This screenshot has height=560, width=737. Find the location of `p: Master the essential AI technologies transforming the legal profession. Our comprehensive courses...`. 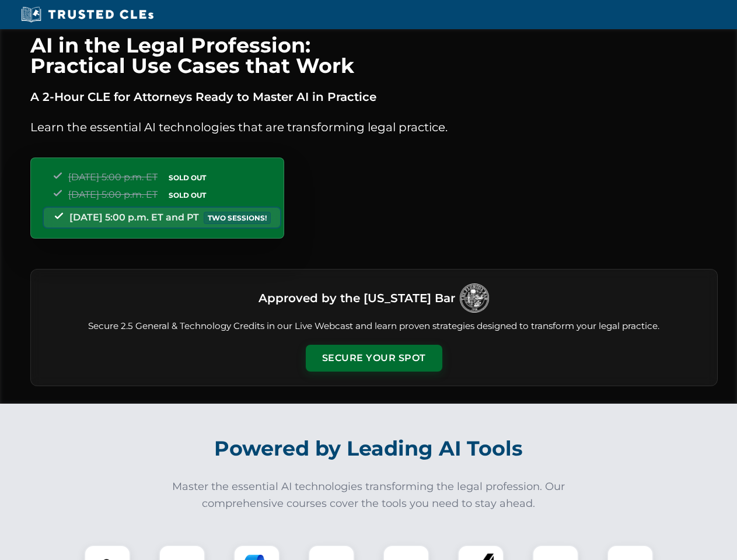

p: Master the essential AI technologies transforming the legal profession. Our comprehensive courses... is located at coordinates (369, 495).